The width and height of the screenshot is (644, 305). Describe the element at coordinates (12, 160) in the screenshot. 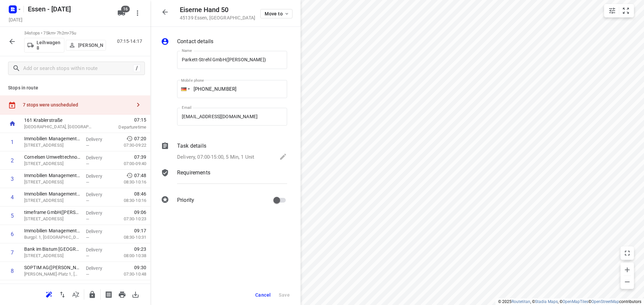

I see `div: 2` at that location.